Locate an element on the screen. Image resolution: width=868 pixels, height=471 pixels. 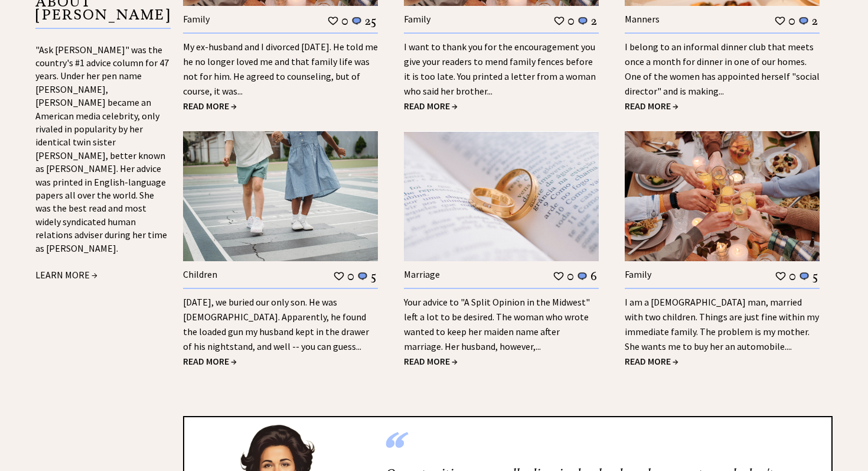
td: 25 is located at coordinates (370, 21).